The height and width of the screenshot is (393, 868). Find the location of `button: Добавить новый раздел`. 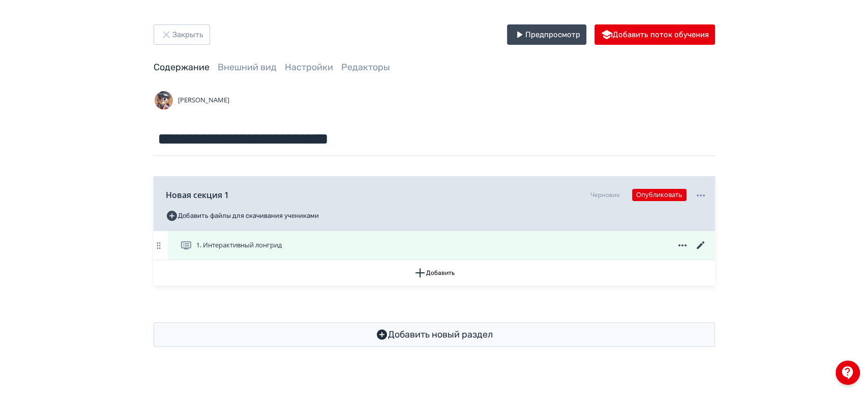

button: Добавить новый раздел is located at coordinates (435, 334).